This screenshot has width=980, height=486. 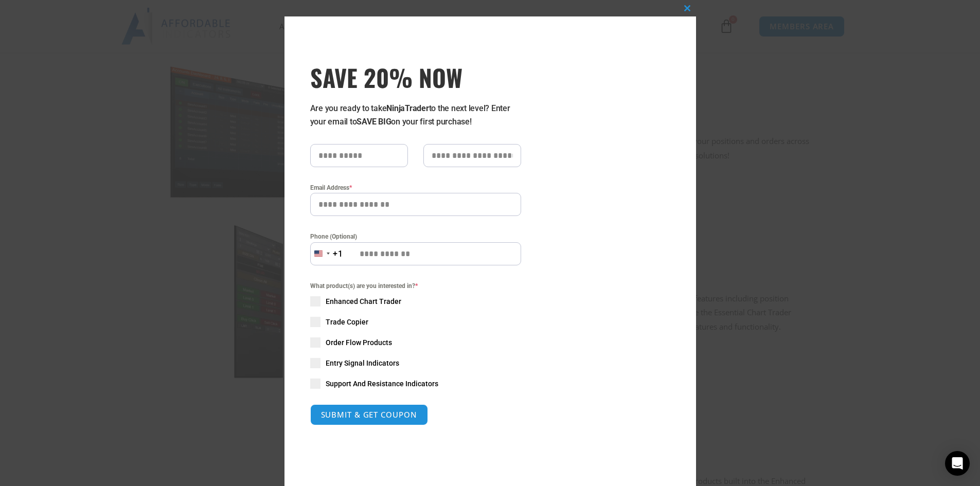 What do you see at coordinates (416, 322) in the screenshot?
I see `label: Trade Copier` at bounding box center [416, 322].